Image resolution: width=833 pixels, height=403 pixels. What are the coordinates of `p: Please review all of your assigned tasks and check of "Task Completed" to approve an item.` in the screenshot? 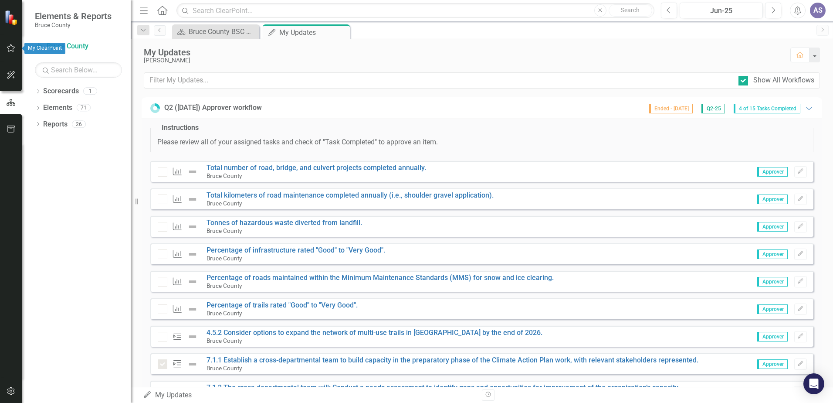 It's located at (482, 142).